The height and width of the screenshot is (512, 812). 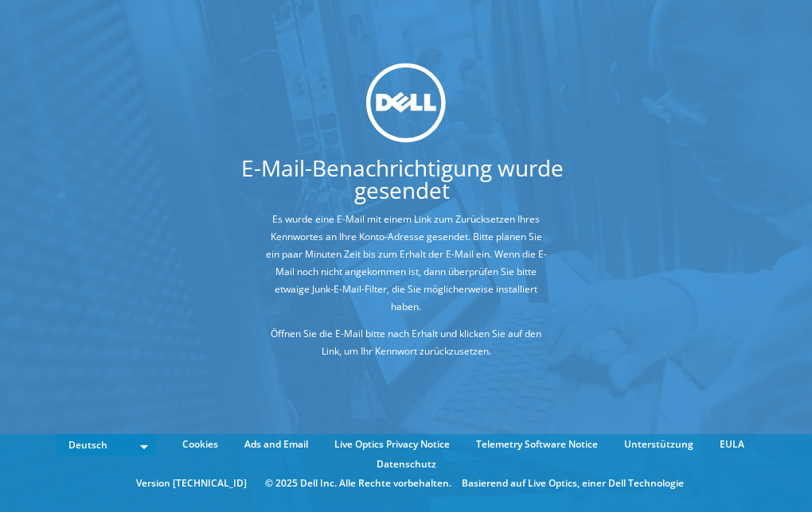 I want to click on li: © 2025 Dell Inc. Alle Rechte vorbehalten., so click(x=358, y=483).